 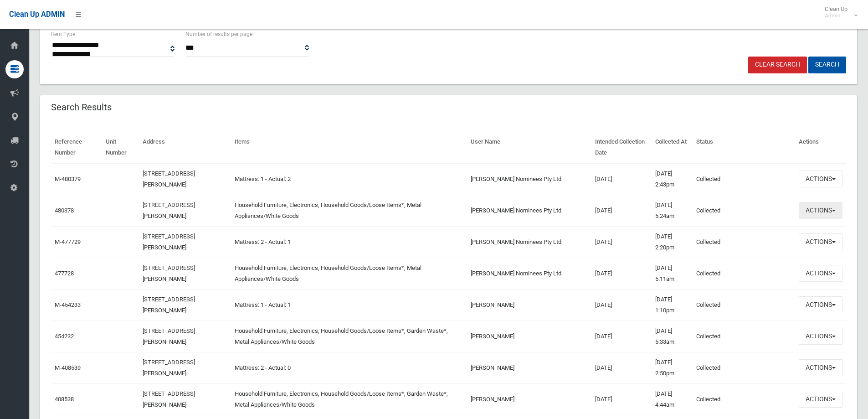 What do you see at coordinates (820, 147) in the screenshot?
I see `th: Actions` at bounding box center [820, 147].